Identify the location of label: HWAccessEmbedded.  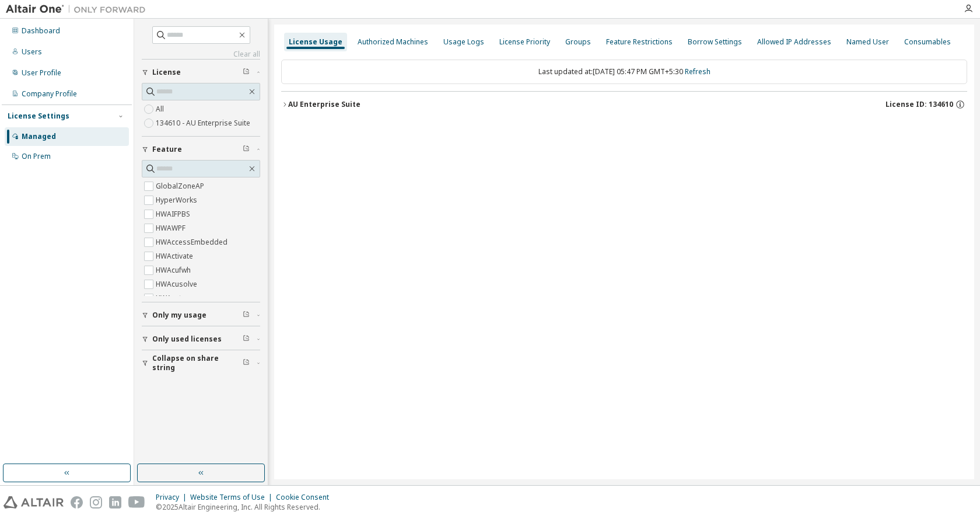
(192, 242).